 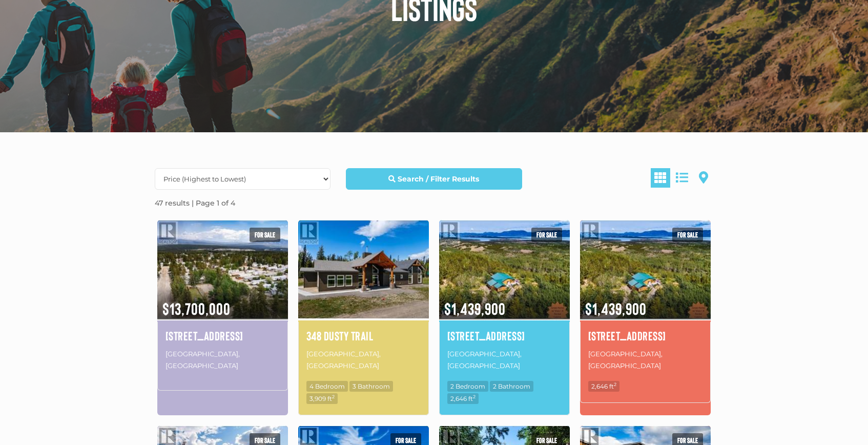 What do you see at coordinates (363, 335) in the screenshot?
I see `h4: 348 Dusty Trail` at bounding box center [363, 335].